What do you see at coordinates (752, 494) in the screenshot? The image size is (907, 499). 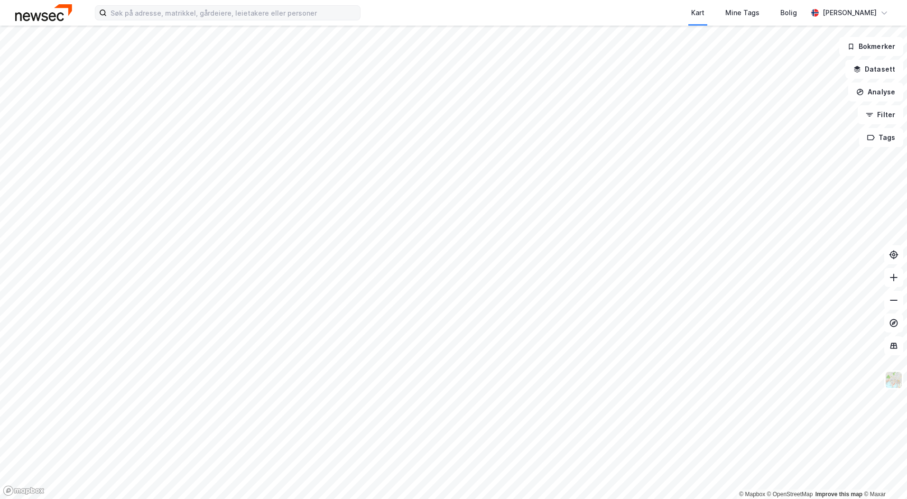 I see `a: Mapbox` at bounding box center [752, 494].